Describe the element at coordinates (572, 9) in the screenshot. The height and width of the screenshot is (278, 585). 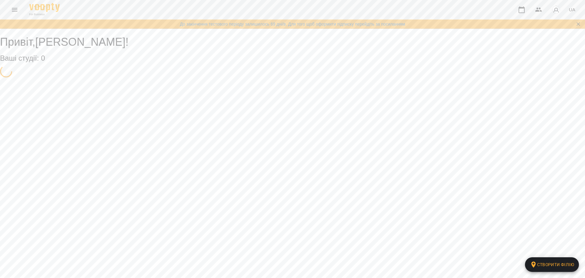
I see `span: UA` at that location.